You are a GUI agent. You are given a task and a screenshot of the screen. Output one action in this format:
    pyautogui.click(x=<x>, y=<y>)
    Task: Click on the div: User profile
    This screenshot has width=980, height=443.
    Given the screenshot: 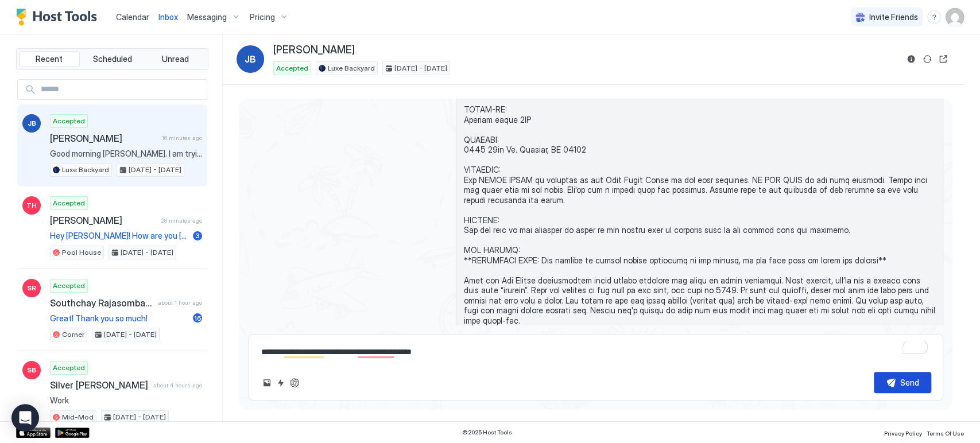 What is the action you would take?
    pyautogui.click(x=956, y=17)
    